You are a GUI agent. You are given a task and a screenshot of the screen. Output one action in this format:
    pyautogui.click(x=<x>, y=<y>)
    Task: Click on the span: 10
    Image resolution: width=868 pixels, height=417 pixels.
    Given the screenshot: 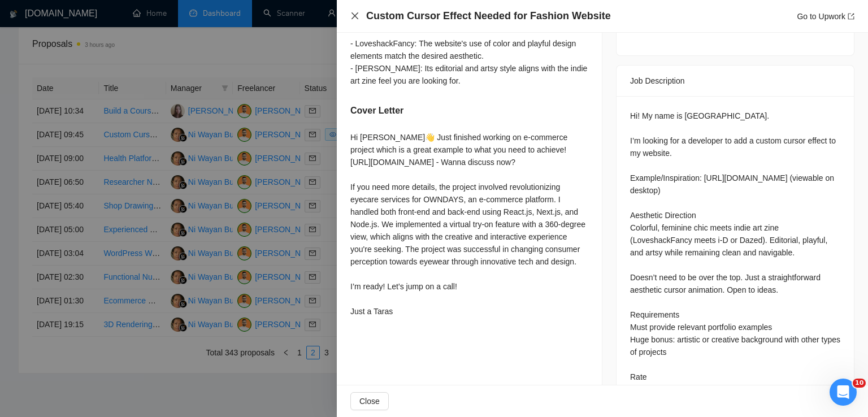 What is the action you would take?
    pyautogui.click(x=859, y=383)
    